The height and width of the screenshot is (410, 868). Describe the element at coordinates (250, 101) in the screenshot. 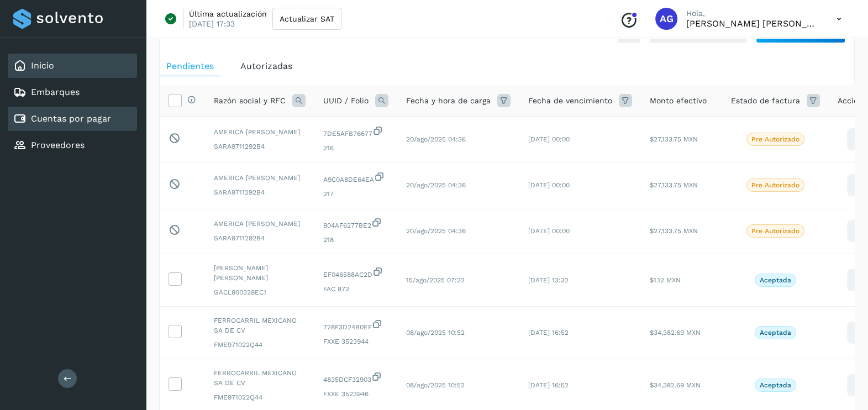

I see `span: Razón social y RFC` at that location.